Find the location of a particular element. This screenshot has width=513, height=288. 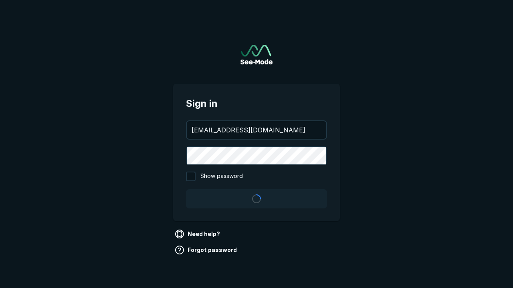

img: See-Mode Logo is located at coordinates (256, 54).